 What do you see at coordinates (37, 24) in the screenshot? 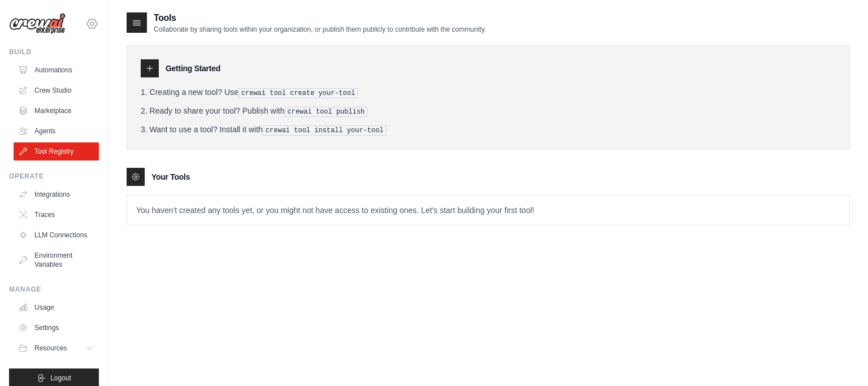
I see `img: Logo` at bounding box center [37, 24].